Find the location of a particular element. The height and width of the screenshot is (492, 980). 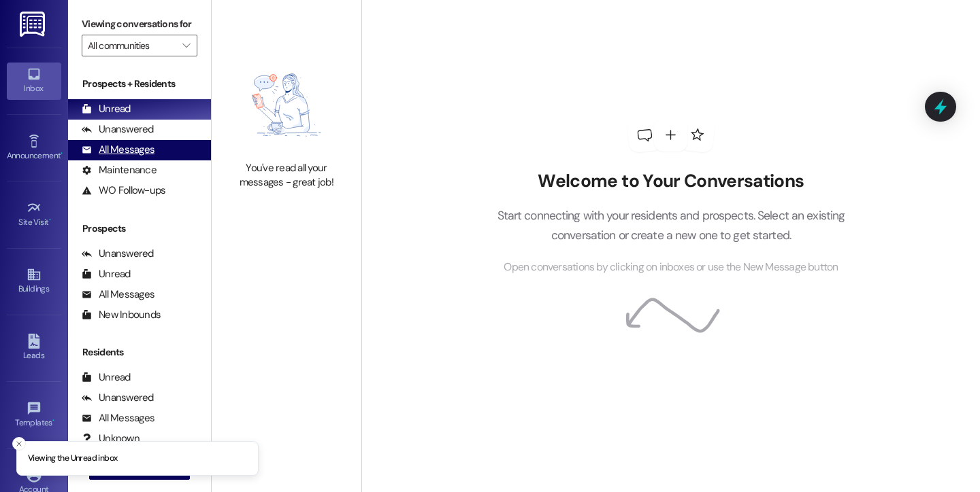

img: empty-state is located at coordinates (287, 105).